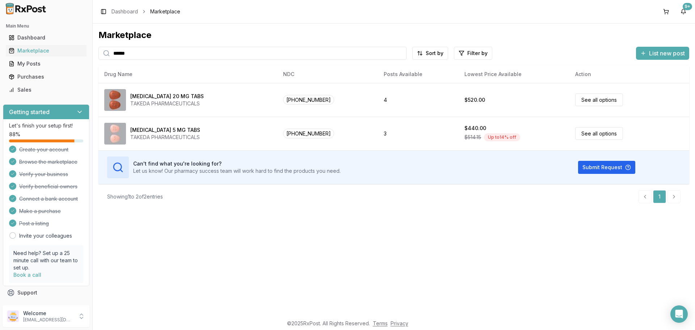 Image resolution: width=695 pixels, height=330 pixels. I want to click on span: Filter by, so click(478, 53).